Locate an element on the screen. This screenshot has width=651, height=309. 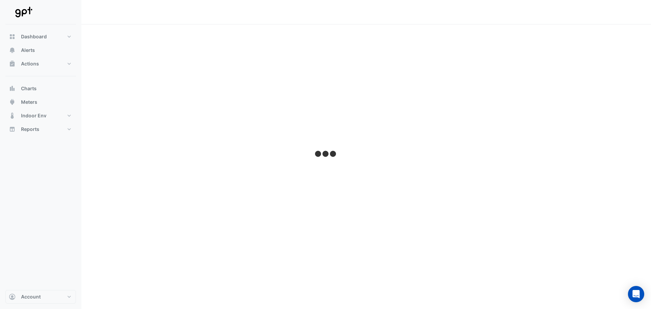
app-icon: Charts is located at coordinates (12, 88).